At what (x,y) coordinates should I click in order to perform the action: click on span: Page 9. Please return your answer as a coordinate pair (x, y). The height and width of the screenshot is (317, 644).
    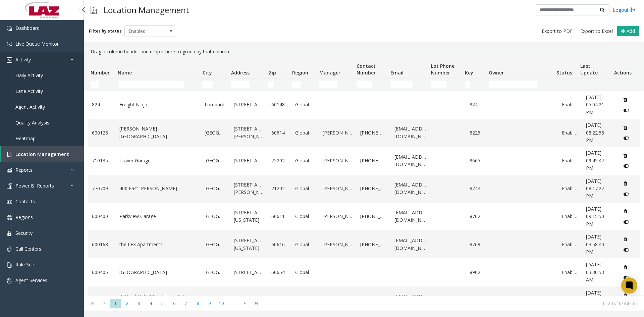
    Looking at the image, I should click on (209, 303).